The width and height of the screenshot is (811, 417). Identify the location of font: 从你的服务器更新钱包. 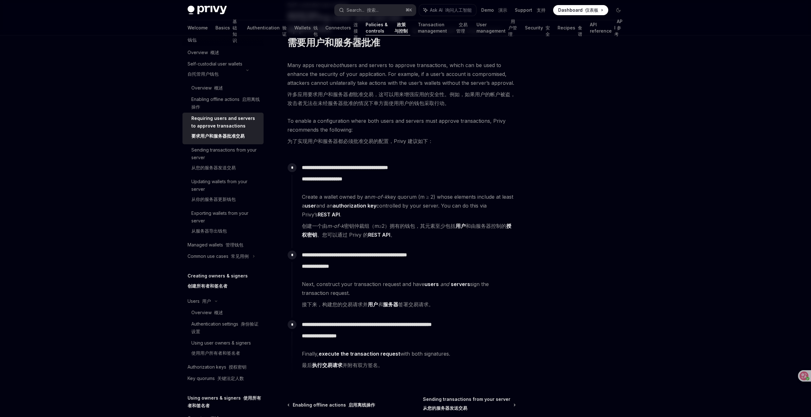
(213, 199).